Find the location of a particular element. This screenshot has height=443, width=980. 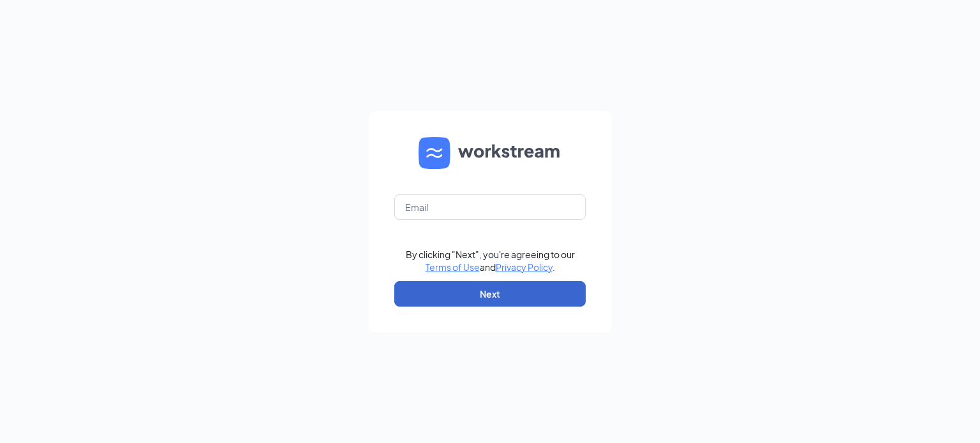

div: By clicking "Next", you're agreeing to our and . is located at coordinates (490, 261).